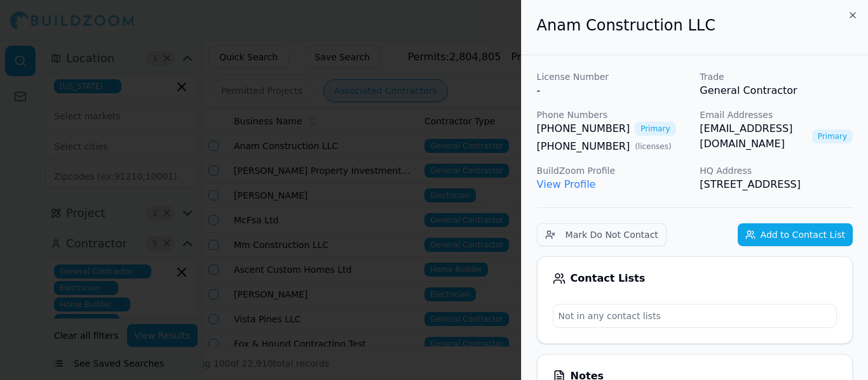 This screenshot has height=380, width=868. What do you see at coordinates (794, 235) in the screenshot?
I see `button: Add to Contact List` at bounding box center [794, 235].